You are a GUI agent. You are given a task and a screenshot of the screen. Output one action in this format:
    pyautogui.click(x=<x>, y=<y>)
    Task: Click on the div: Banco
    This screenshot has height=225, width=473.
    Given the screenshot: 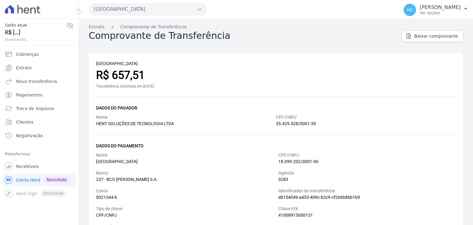 What is the action you would take?
    pyautogui.click(x=185, y=173)
    